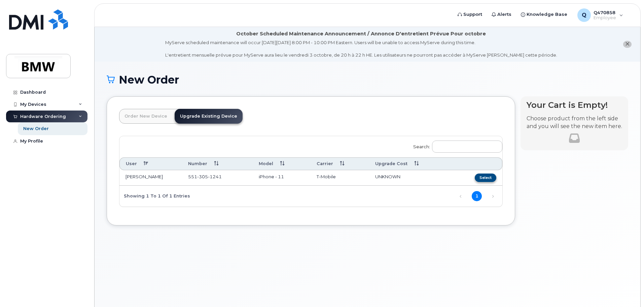 Image resolution: width=644 pixels, height=307 pixels. I want to click on span: 305, so click(202, 176).